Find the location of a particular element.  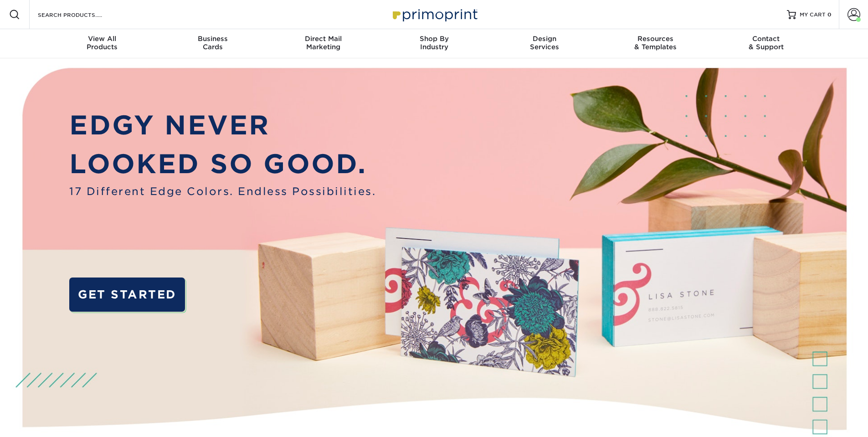

span: Contact is located at coordinates (766, 39).